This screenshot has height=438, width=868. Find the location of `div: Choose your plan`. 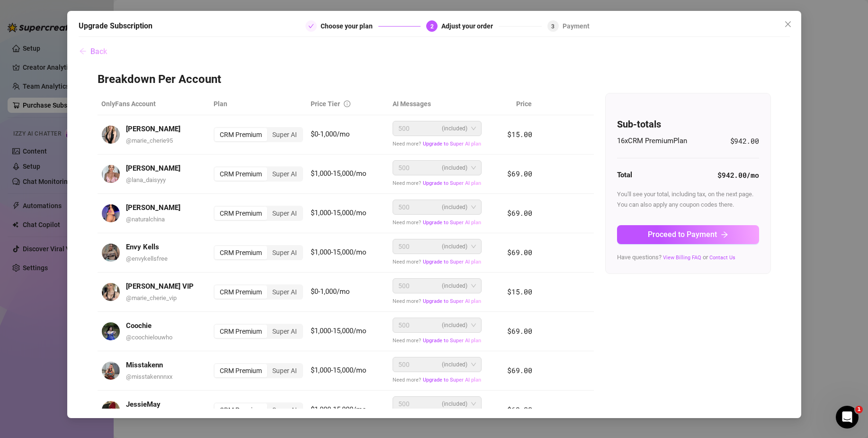

div: Choose your plan is located at coordinates (350, 26).